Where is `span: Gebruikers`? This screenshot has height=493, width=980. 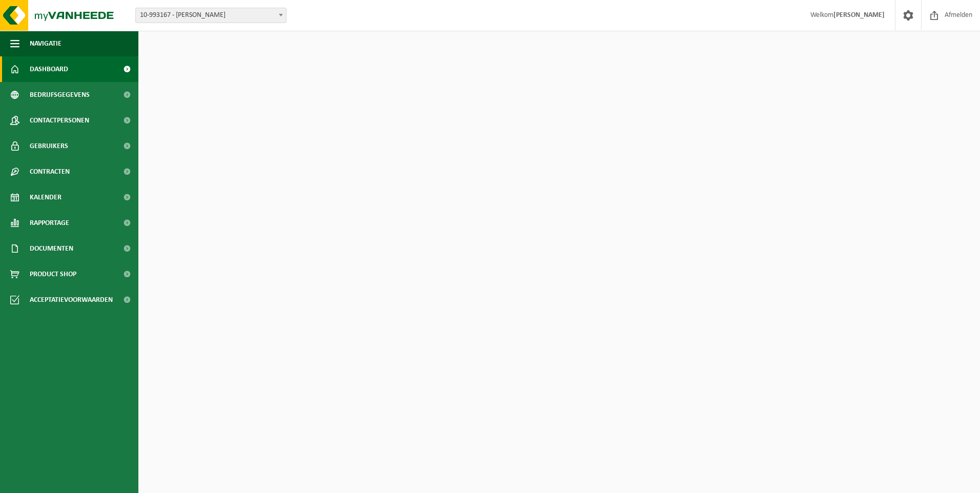
span: Gebruikers is located at coordinates (49, 146).